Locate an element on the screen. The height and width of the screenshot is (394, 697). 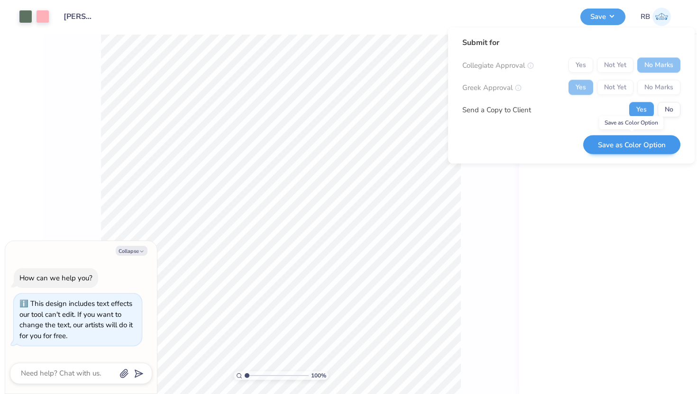
button: Yes is located at coordinates (641, 110).